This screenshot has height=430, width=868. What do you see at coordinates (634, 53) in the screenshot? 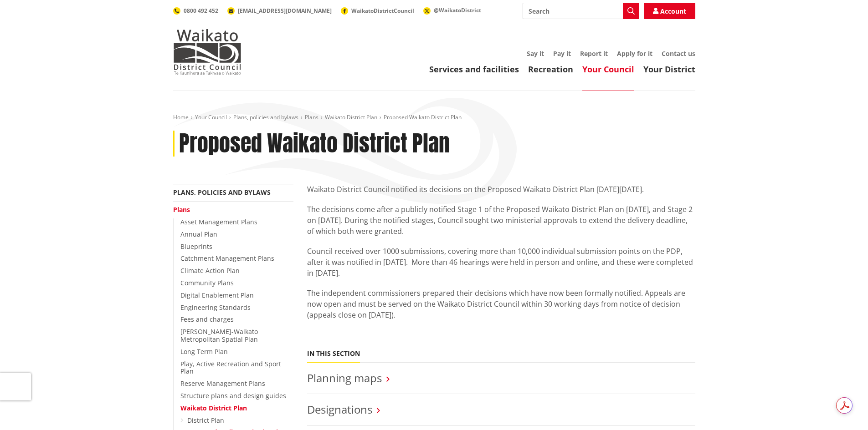
I see `a: Apply for it` at bounding box center [634, 53].